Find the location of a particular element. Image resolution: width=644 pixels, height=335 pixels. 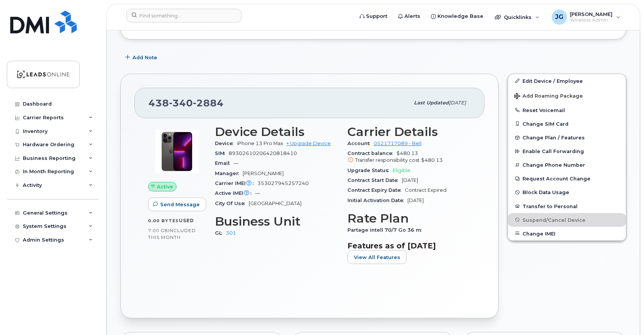

a: 301 is located at coordinates (231, 233).